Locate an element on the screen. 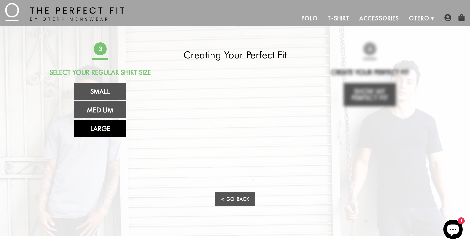  span: 3 is located at coordinates (100, 49).